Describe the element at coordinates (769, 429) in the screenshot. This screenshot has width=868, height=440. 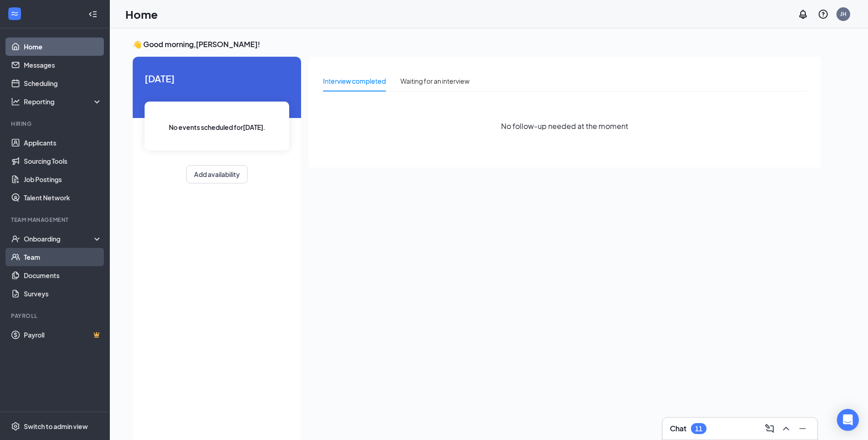
I see `button: ComposeMessage` at that location.